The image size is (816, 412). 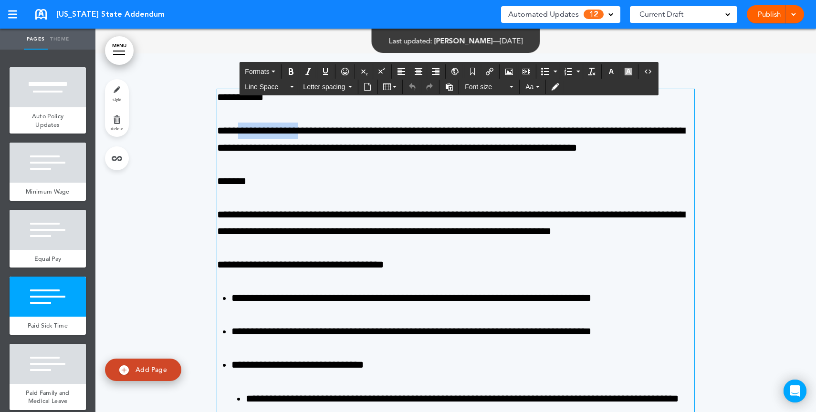 What do you see at coordinates (257, 72) in the screenshot?
I see `span: Formats` at bounding box center [257, 72].